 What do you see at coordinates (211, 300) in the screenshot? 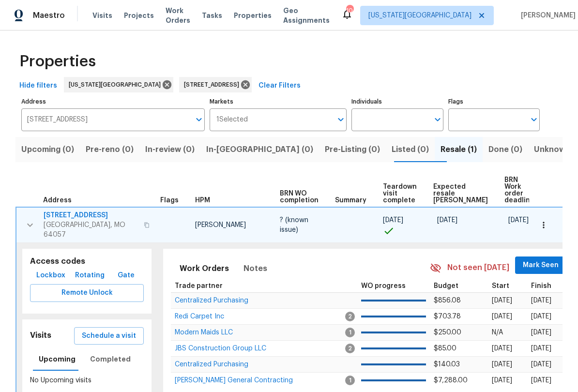
I see `a: Centralized Purchasing` at bounding box center [211, 300].